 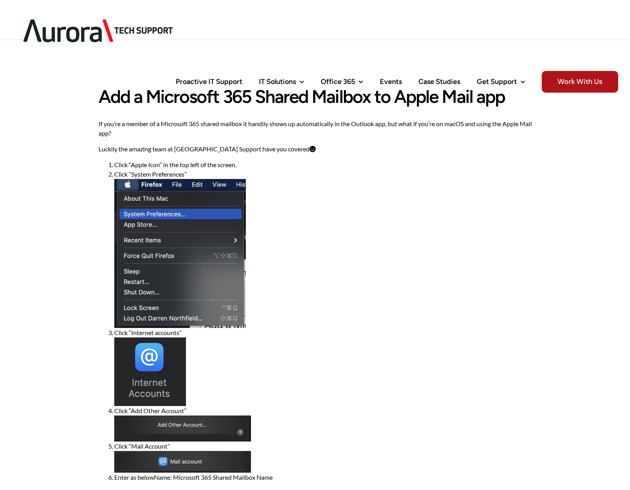 What do you see at coordinates (391, 82) in the screenshot?
I see `a: Events` at bounding box center [391, 82].